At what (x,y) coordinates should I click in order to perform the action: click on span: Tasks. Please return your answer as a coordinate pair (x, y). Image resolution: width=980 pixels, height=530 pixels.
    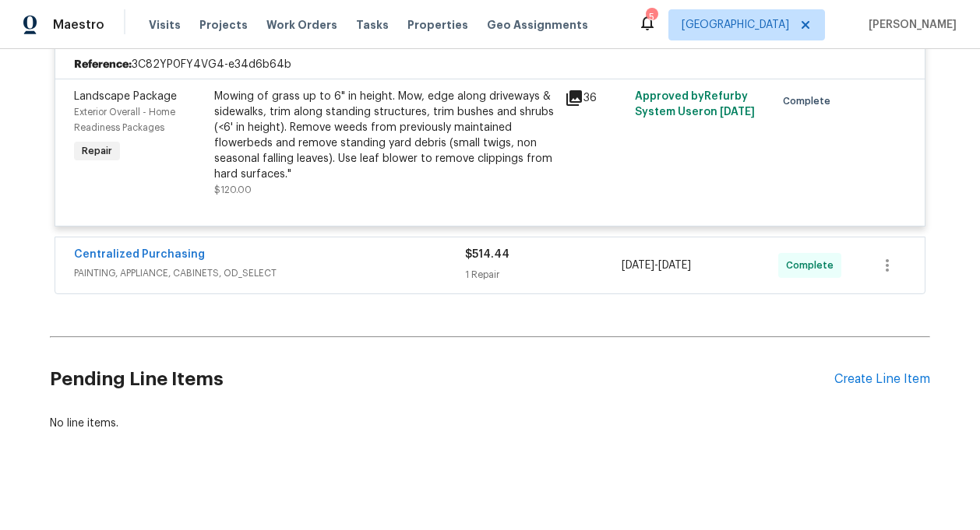
    Looking at the image, I should click on (372, 25).